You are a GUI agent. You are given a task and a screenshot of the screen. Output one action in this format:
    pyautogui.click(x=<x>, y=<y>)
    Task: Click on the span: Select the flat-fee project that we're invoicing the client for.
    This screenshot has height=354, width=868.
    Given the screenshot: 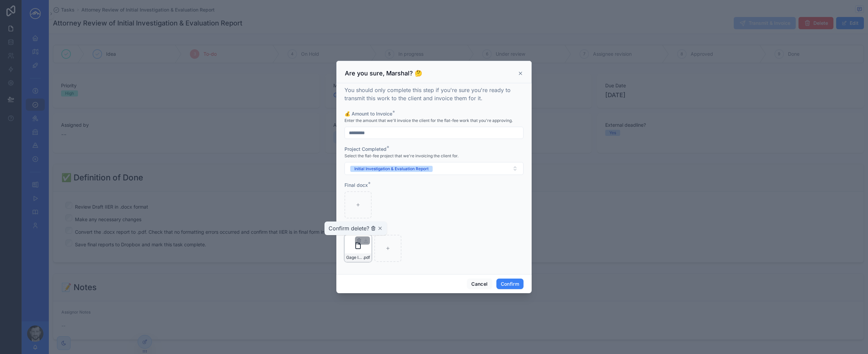 What is the action you would take?
    pyautogui.click(x=402, y=156)
    